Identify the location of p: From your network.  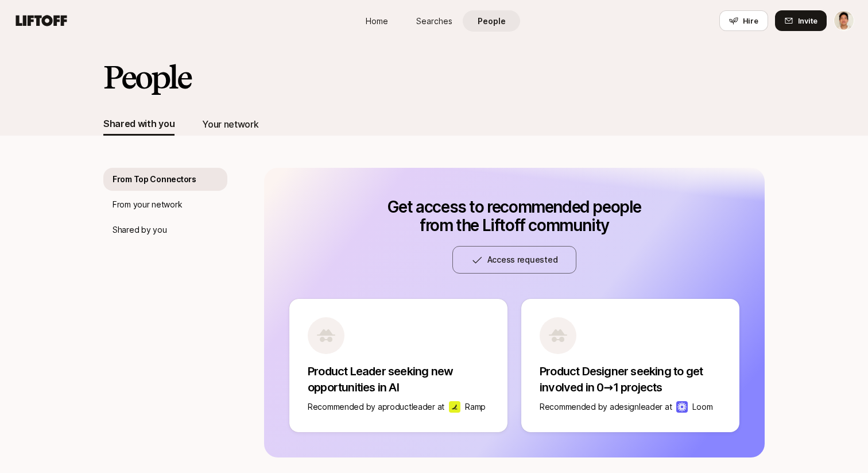
(147, 204).